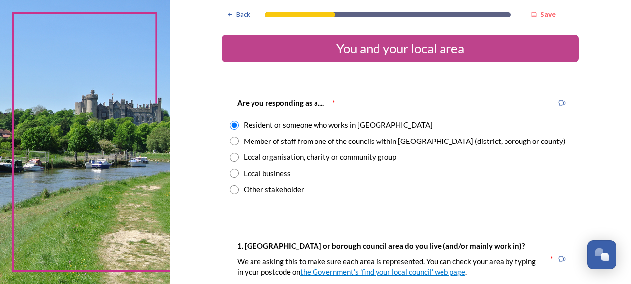 Image resolution: width=631 pixels, height=284 pixels. Describe the element at coordinates (601, 254) in the screenshot. I see `button: Open Chat` at that location.